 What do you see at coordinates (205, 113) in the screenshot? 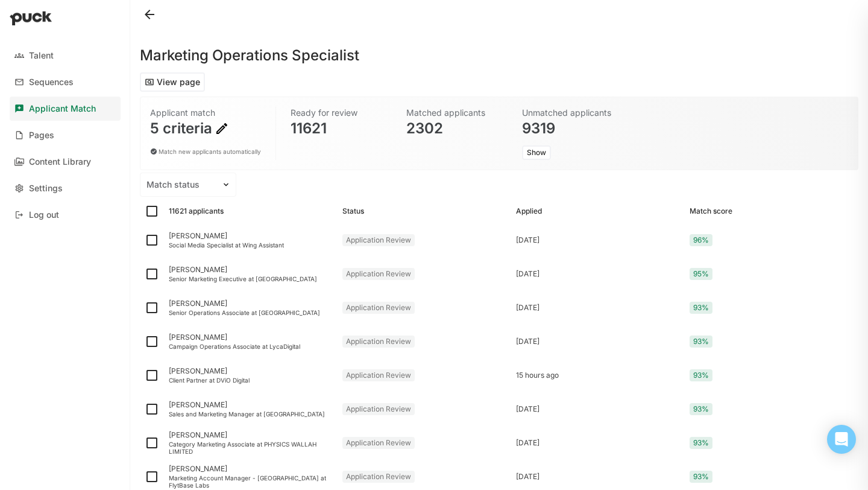
I see `div: Applicant match` at bounding box center [205, 113].